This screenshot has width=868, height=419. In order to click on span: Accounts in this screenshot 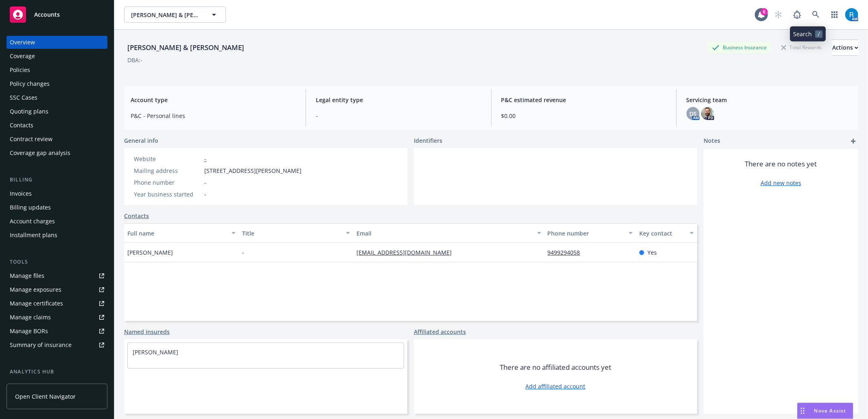, I will do `click(47, 15)`.